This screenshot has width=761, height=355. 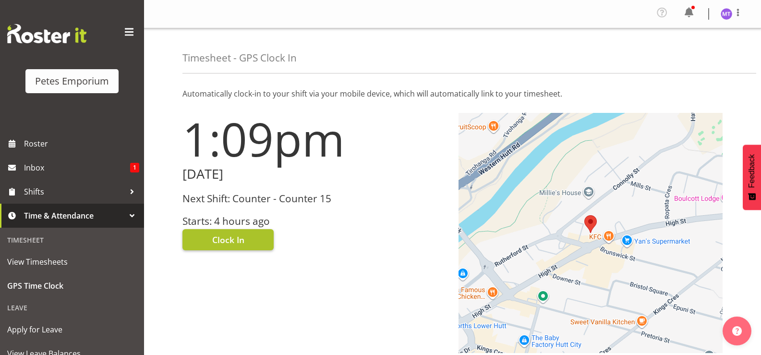 What do you see at coordinates (72, 307) in the screenshot?
I see `div: Leave` at bounding box center [72, 307].